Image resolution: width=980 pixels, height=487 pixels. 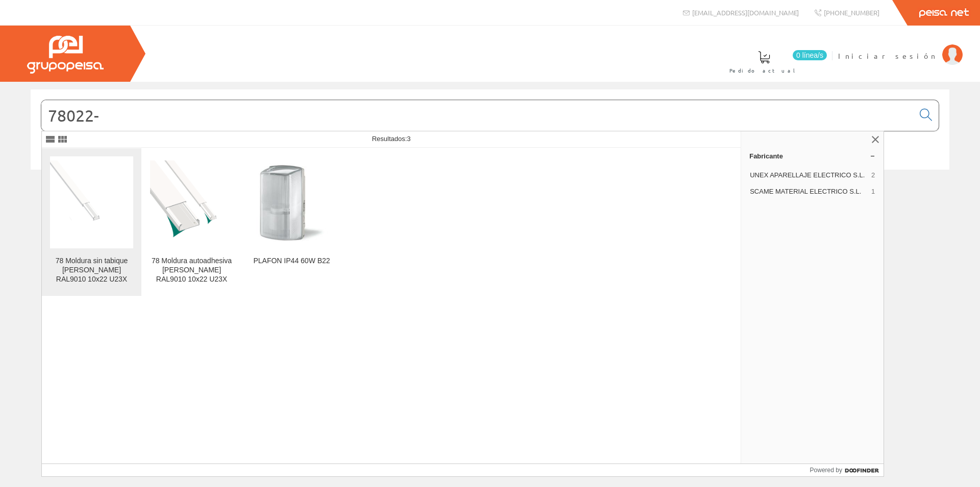 What do you see at coordinates (847, 470) in the screenshot?
I see `a: Powered by` at bounding box center [847, 470].